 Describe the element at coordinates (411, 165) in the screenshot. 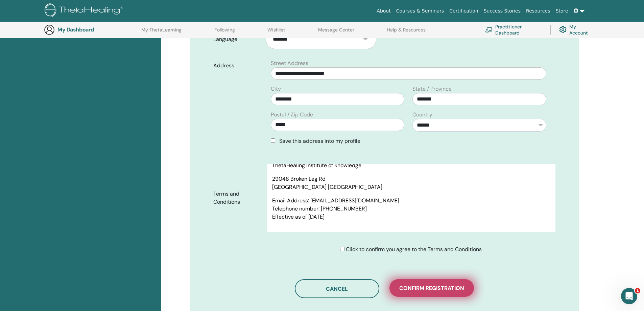

I see `p: ThetaHealing Institute of Knowledge` at that location.